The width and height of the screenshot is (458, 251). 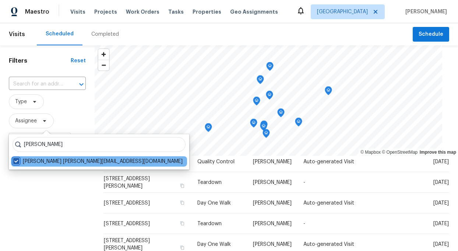 What do you see at coordinates (103, 54) in the screenshot?
I see `button: Zoom in` at bounding box center [103, 54].